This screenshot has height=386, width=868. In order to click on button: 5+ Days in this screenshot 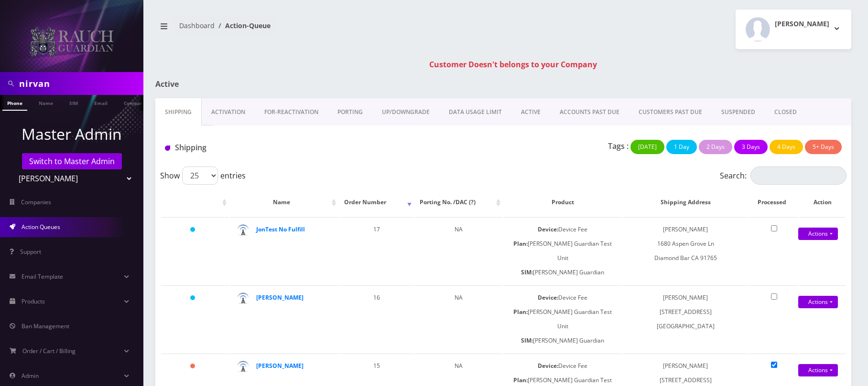, I will do `click(823, 147)`.